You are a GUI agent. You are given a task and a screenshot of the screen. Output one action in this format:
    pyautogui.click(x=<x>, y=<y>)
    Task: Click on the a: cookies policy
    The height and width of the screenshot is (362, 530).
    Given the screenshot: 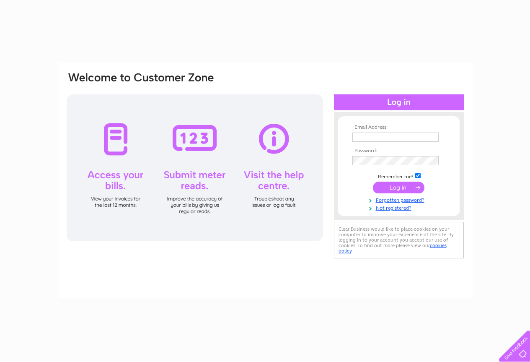 What is the action you would take?
    pyautogui.click(x=393, y=248)
    